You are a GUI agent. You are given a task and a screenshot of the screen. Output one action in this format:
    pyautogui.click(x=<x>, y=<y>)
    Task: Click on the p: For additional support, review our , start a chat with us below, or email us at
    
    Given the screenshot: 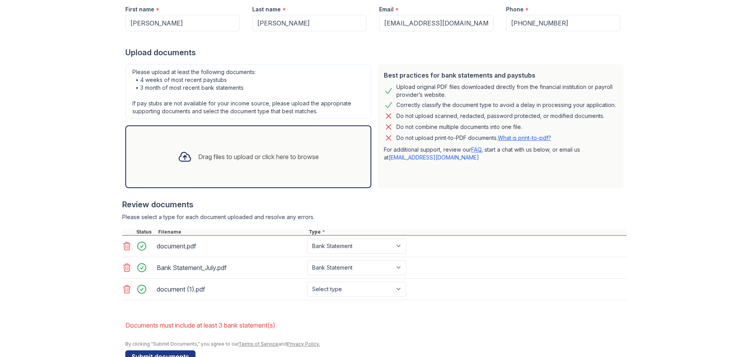 What is the action you would take?
    pyautogui.click(x=501, y=154)
    